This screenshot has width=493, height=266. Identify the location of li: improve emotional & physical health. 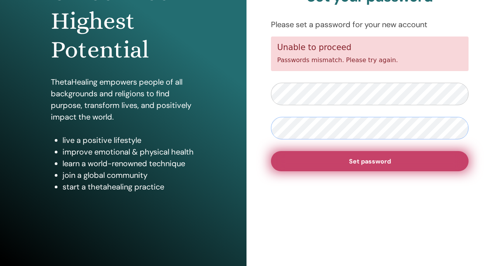
(129, 152).